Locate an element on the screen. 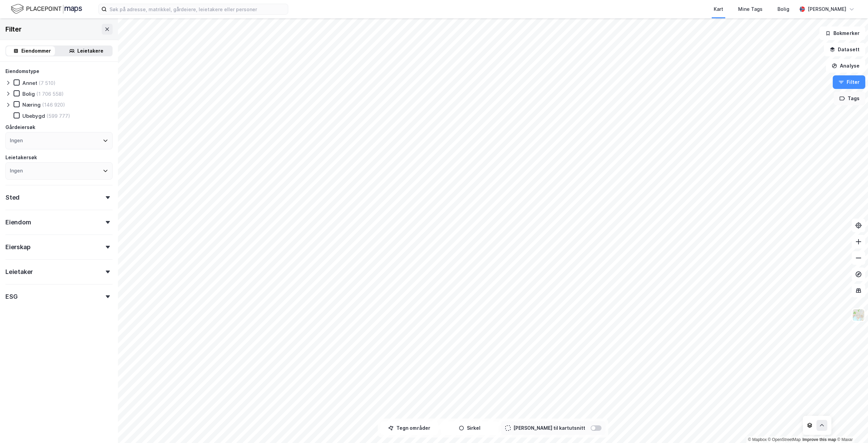 This screenshot has height=443, width=868. div: (1 706 558) is located at coordinates (50, 94).